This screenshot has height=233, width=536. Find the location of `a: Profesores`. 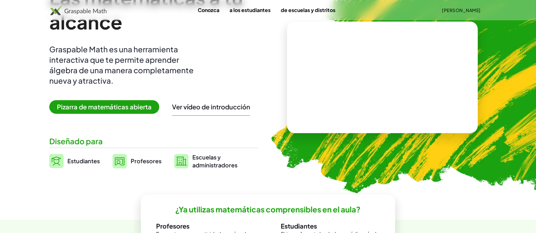

a: Profesores is located at coordinates (137, 161).